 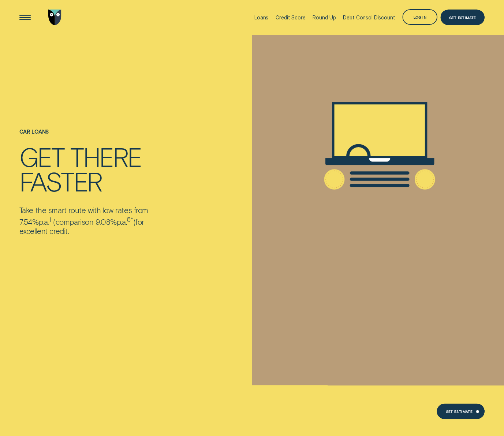 What do you see at coordinates (369, 18) in the screenshot?
I see `div: Debt Consol Discount` at bounding box center [369, 18].